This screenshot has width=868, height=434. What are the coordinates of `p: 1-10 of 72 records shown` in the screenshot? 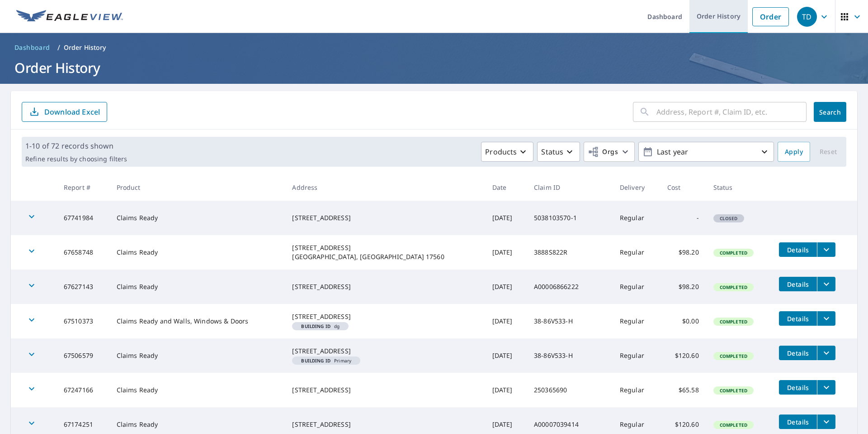 It's located at (76, 146).